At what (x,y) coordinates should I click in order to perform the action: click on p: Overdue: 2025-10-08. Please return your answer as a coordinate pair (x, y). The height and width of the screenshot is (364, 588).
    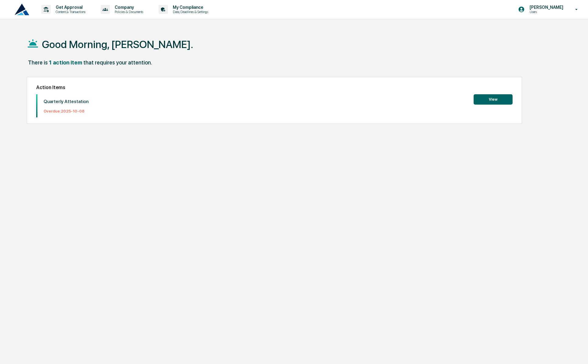
    Looking at the image, I should click on (66, 111).